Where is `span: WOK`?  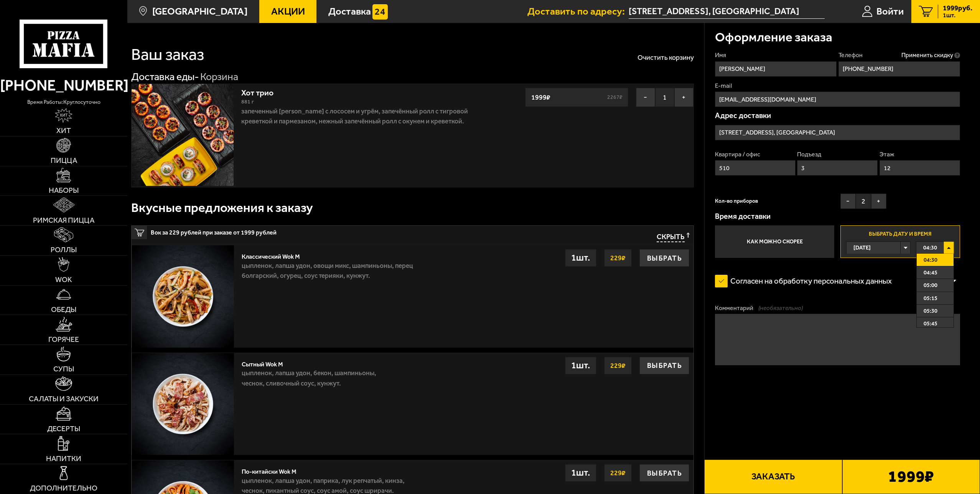 span: WOK is located at coordinates (63, 280).